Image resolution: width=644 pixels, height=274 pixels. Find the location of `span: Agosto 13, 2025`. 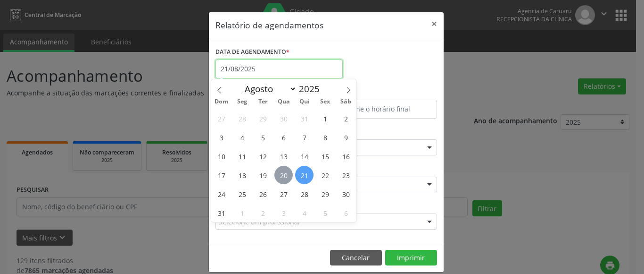

span: Agosto 13, 2025 is located at coordinates (283, 156).